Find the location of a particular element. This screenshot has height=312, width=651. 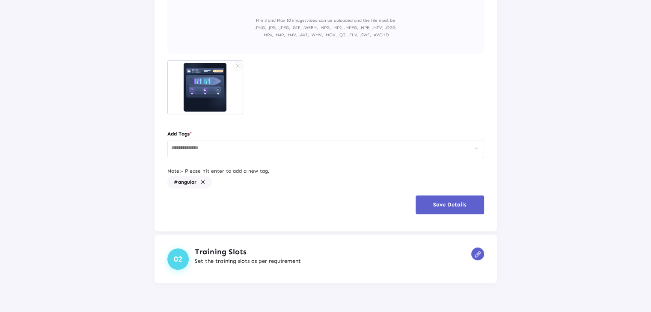

button: Save Details is located at coordinates (450, 205).